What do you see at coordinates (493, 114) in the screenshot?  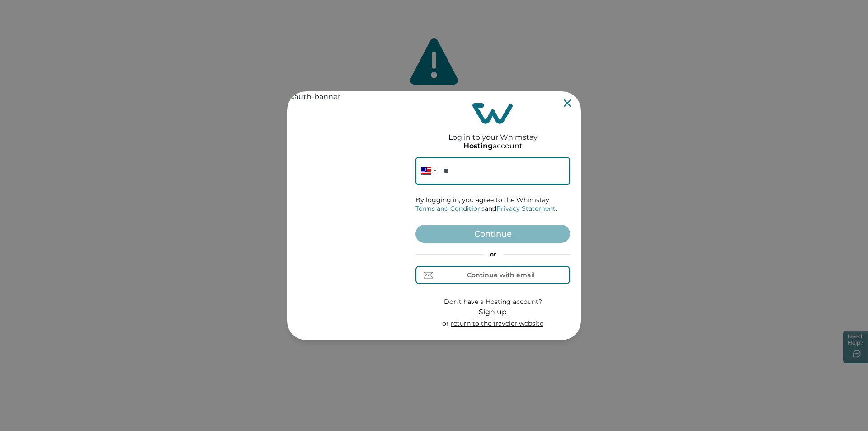 I see `img: login-logo` at bounding box center [493, 114].